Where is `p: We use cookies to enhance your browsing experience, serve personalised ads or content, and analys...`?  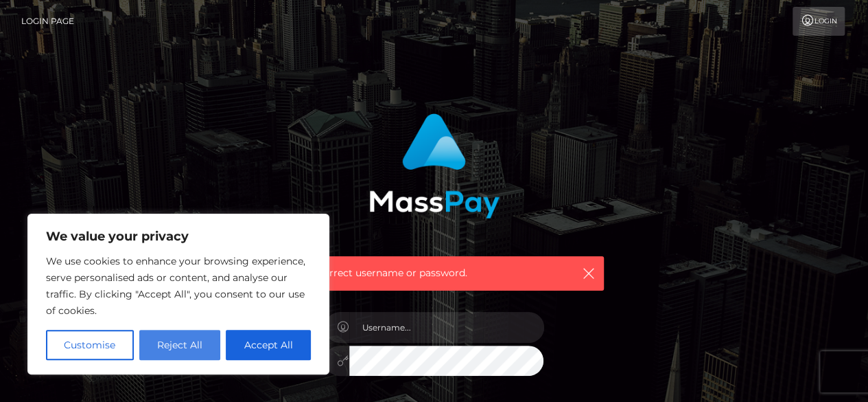
p: We use cookies to enhance your browsing experience, serve personalised ads or content, and analys... is located at coordinates (178, 285).